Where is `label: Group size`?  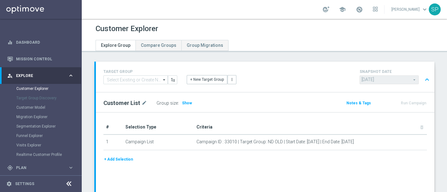
label: Group size is located at coordinates (167, 103).